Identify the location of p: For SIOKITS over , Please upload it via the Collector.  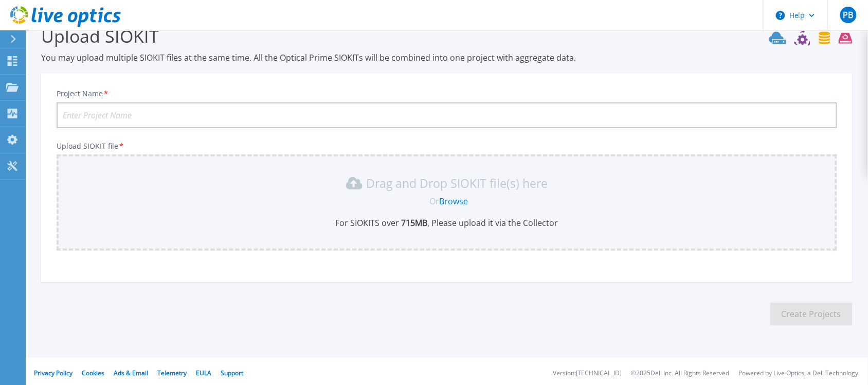
(447, 223).